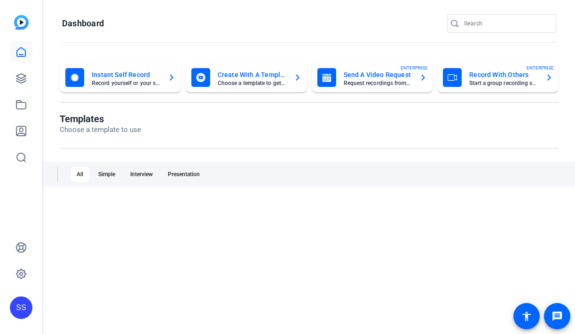 The image size is (575, 334). What do you see at coordinates (252, 83) in the screenshot?
I see `mat-card-subtitle: Choose a template to get started` at bounding box center [252, 83].